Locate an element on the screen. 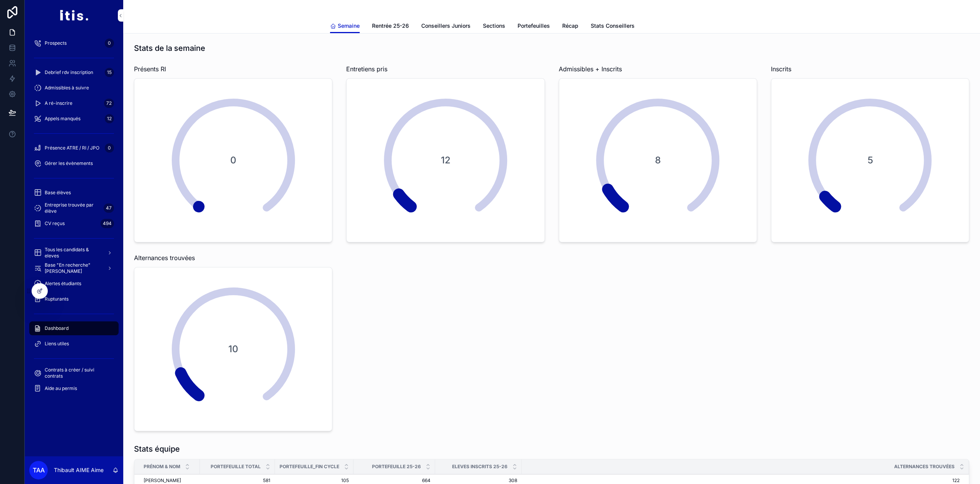  a: Aide au permis is located at coordinates (74, 389).